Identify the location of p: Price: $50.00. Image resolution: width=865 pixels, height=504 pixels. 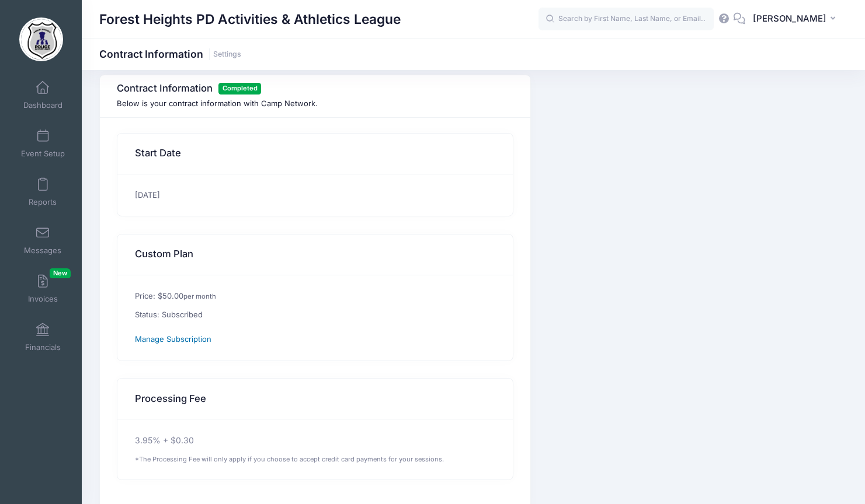
(315, 297).